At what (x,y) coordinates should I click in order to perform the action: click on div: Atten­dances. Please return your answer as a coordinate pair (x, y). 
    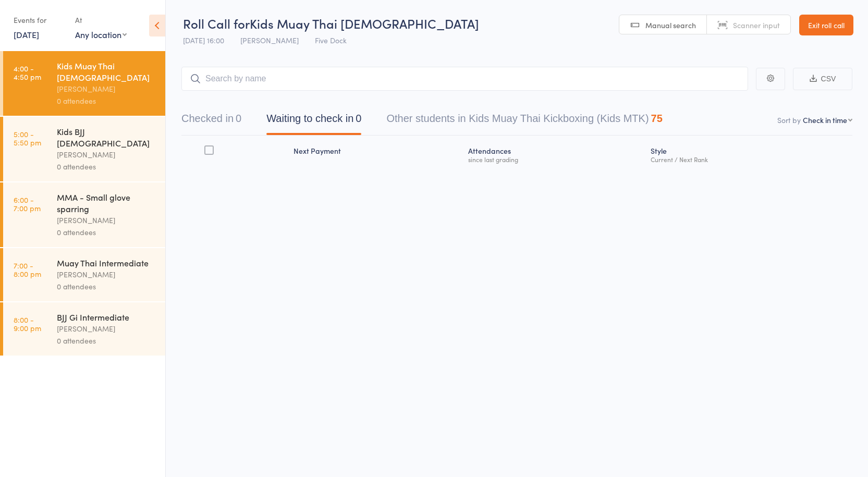
    Looking at the image, I should click on (555, 154).